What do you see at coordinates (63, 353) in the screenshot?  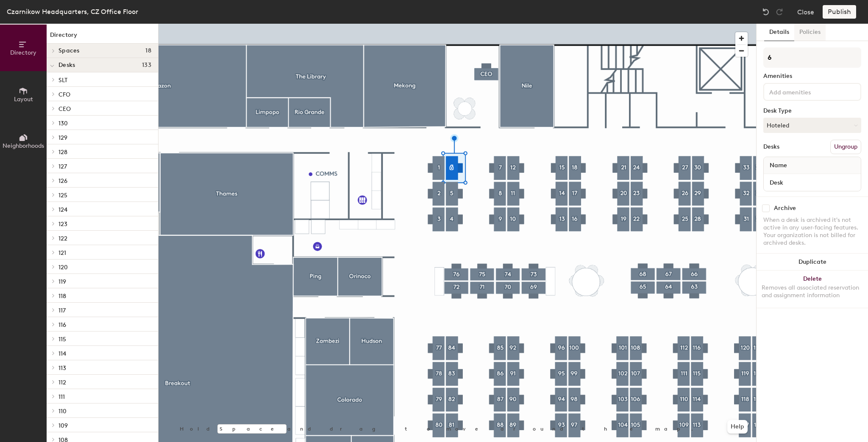 I see `span: 114` at bounding box center [63, 353].